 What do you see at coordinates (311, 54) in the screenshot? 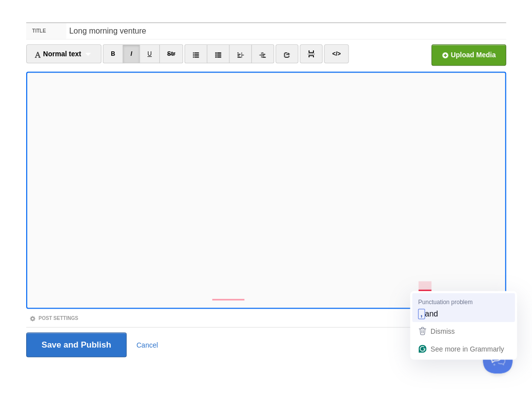
I see `img: pagebreak-icon.png` at bounding box center [311, 54].